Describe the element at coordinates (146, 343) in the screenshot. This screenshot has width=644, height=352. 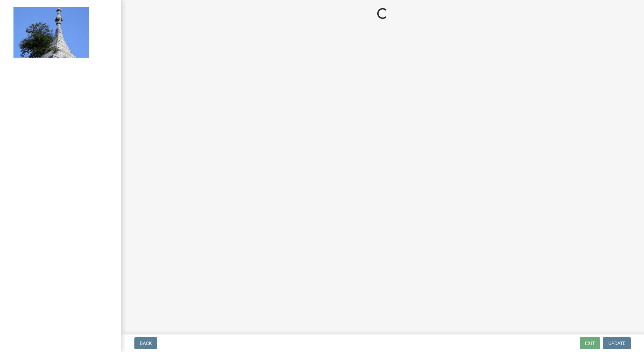
I see `span: Back` at that location.